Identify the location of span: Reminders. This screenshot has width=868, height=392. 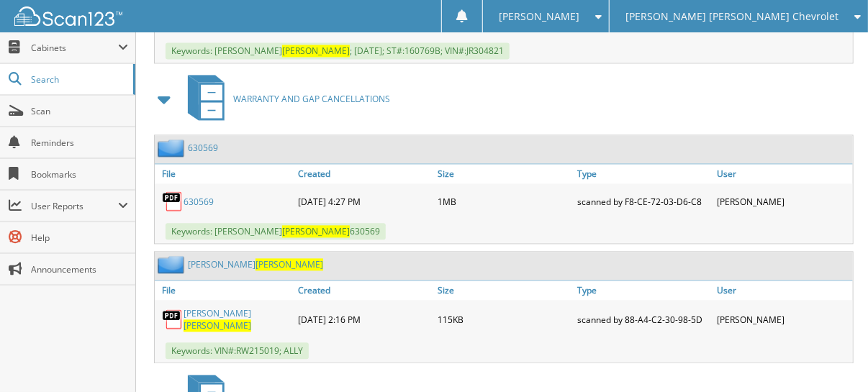
(79, 143).